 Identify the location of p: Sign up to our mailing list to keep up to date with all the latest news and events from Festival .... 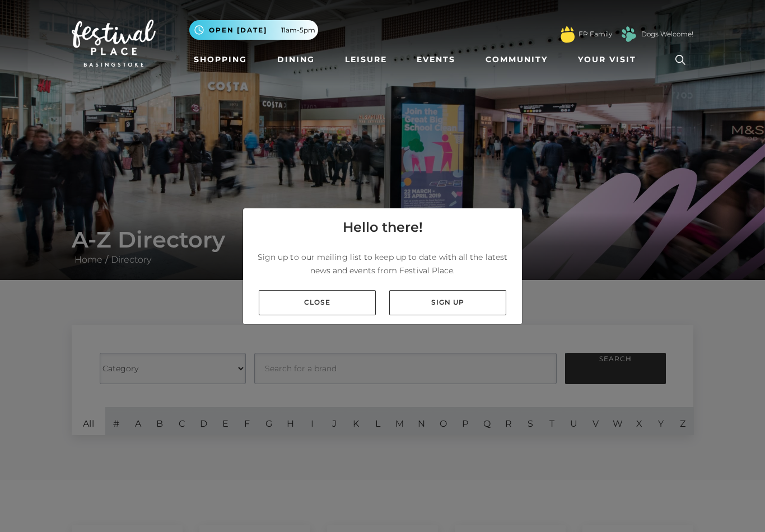
(382, 263).